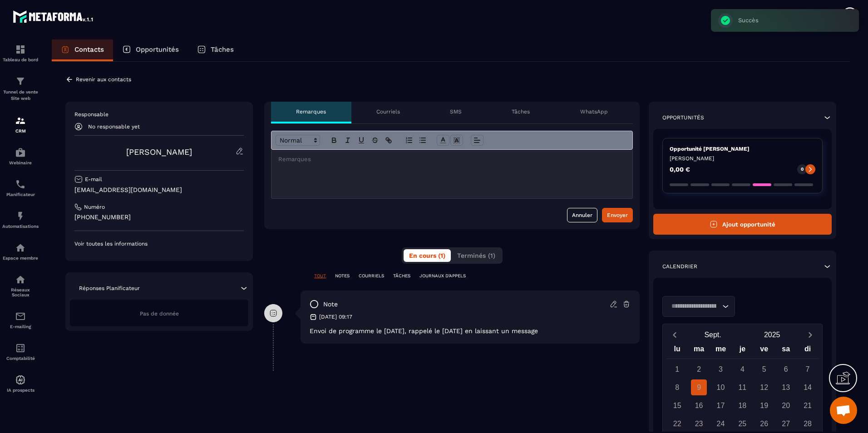  Describe the element at coordinates (20, 131) in the screenshot. I see `p: CRM` at that location.